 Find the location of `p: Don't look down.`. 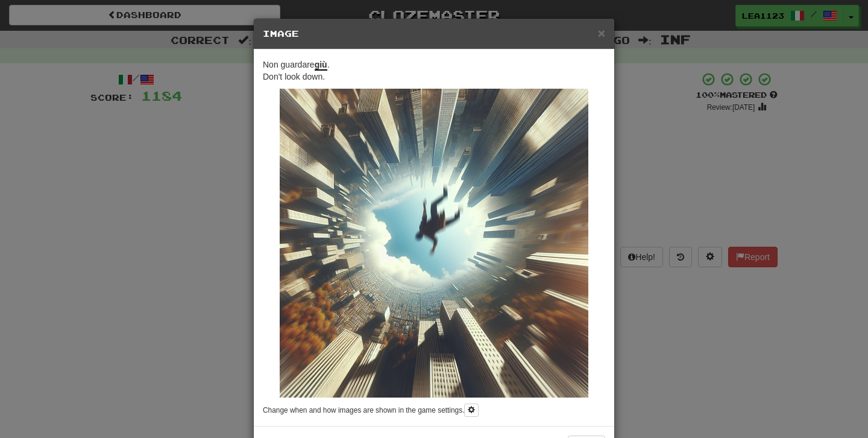

p: Don't look down. is located at coordinates (434, 70).